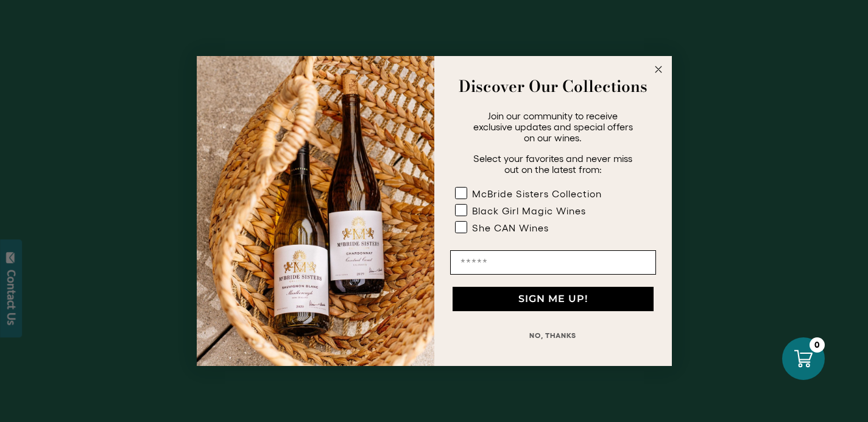  Describe the element at coordinates (315, 211) in the screenshot. I see `img: 42653730-7e35-4af7-a99d-12bf478283cf.jpeg` at that location.